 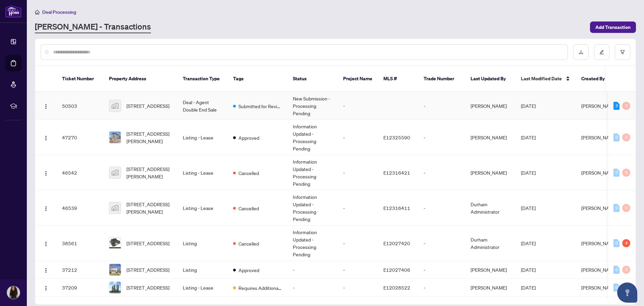 What do you see at coordinates (622, 52) in the screenshot?
I see `span: filter` at bounding box center [622, 52].